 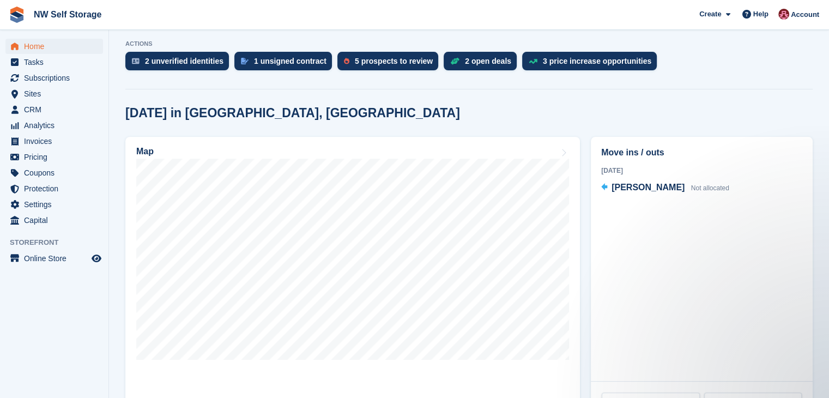 What do you see at coordinates (597, 61) in the screenshot?
I see `div: 3 price increase opportunities` at bounding box center [597, 61].